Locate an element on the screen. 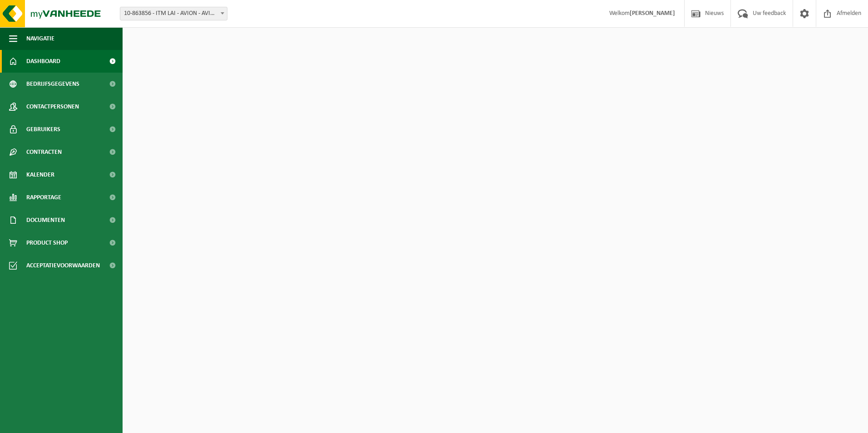 The height and width of the screenshot is (433, 868). span: Navigatie is located at coordinates (41, 38).